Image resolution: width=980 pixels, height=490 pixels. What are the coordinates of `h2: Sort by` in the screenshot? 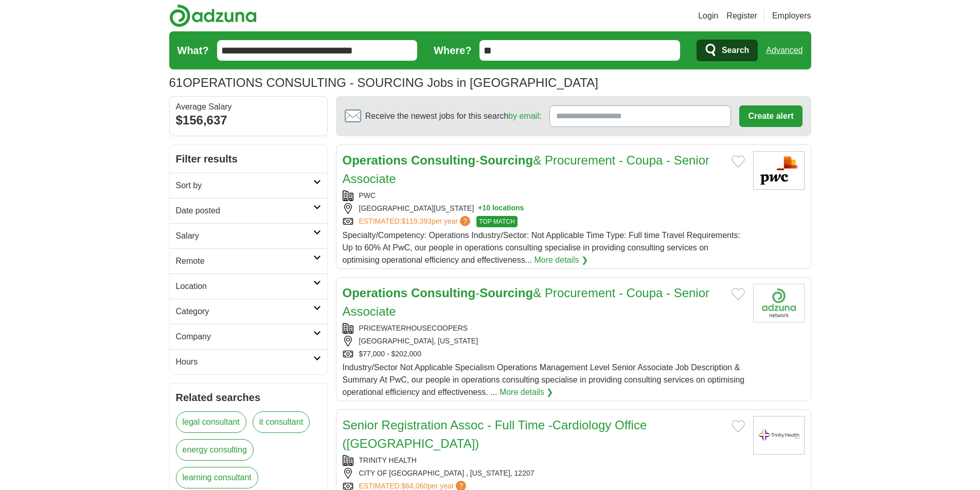 It's located at (244, 186).